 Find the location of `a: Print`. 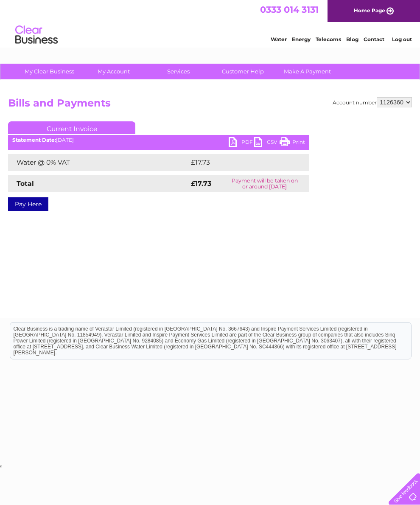

a: Print is located at coordinates (292, 143).